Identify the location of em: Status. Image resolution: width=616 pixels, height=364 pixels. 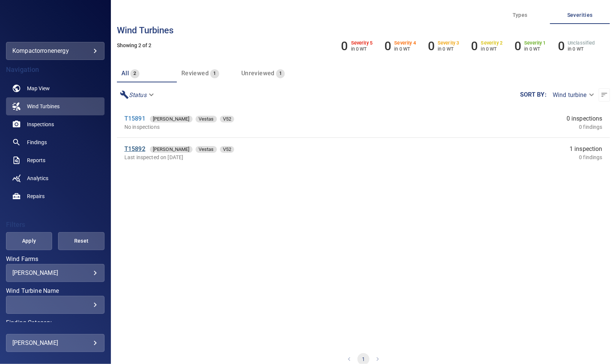
(138, 95).